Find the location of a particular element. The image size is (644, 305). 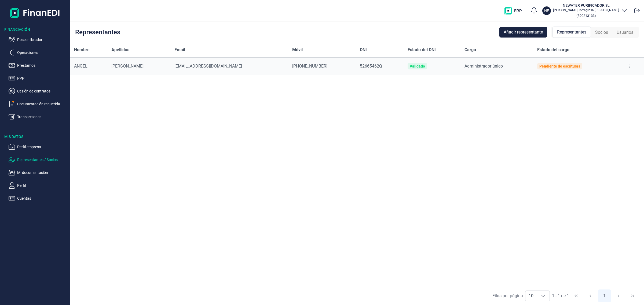

button: Operaciones is located at coordinates (38, 53).